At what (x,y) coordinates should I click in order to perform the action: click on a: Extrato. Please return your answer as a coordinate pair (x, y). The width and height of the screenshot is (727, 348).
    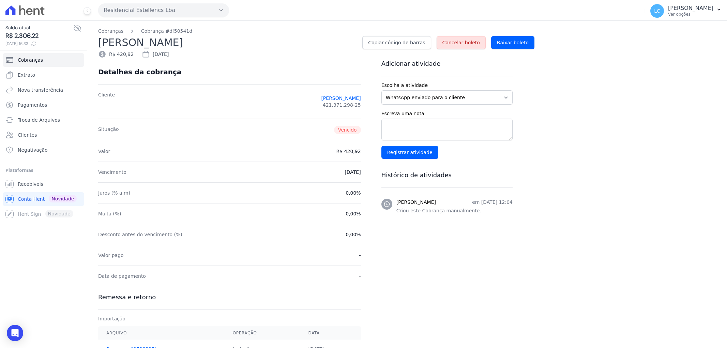
    Looking at the image, I should click on (43, 75).